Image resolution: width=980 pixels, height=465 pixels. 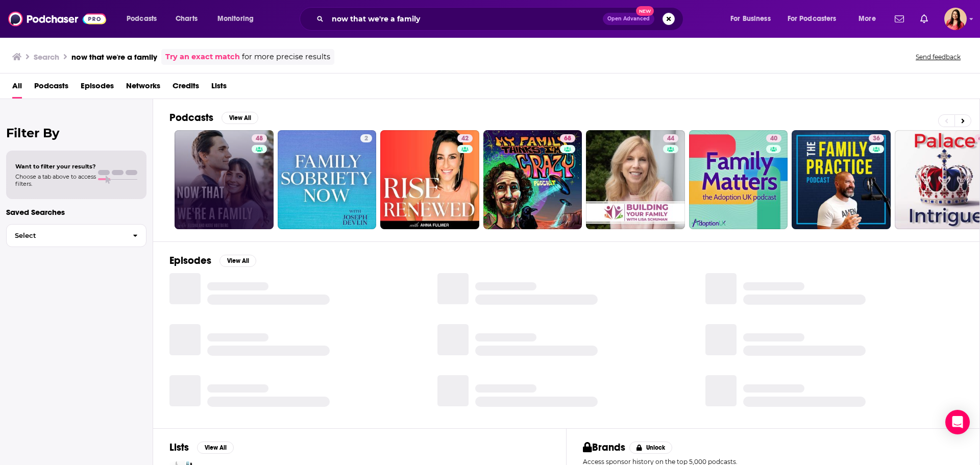 What do you see at coordinates (750, 19) in the screenshot?
I see `span: For Business` at bounding box center [750, 19].